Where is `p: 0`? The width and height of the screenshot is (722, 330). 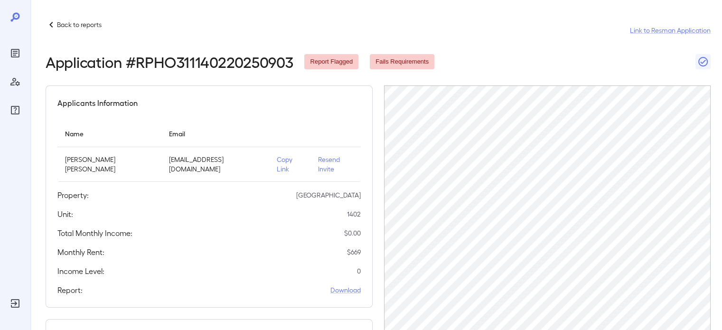 p: 0 is located at coordinates (359, 271).